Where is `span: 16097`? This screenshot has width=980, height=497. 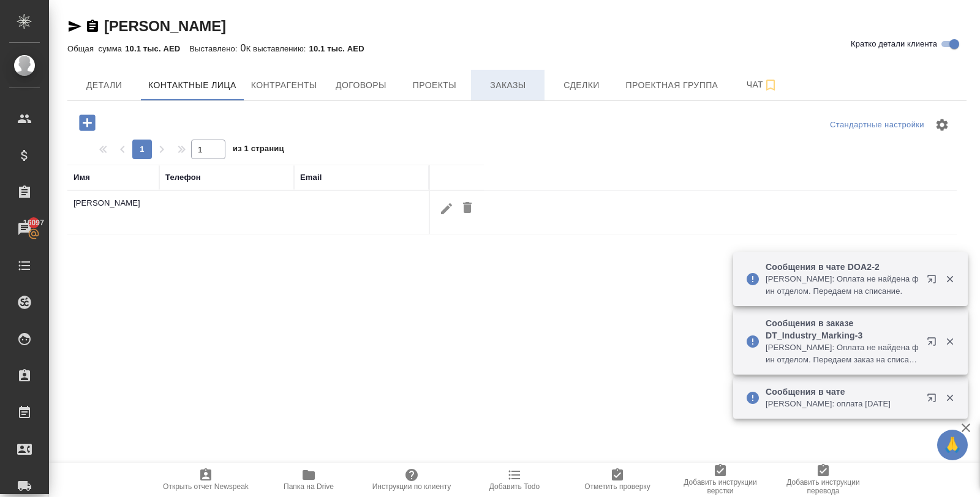
span: 16097 is located at coordinates (34, 223).